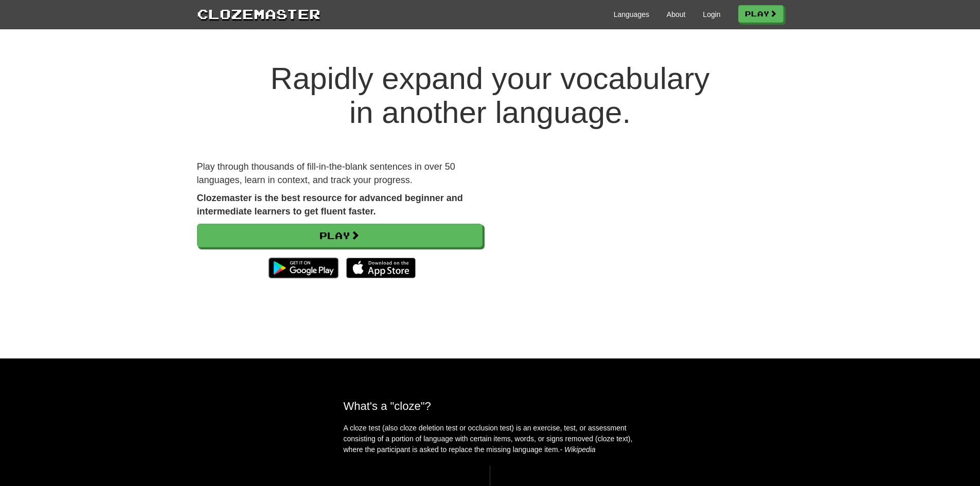  What do you see at coordinates (339, 173) in the screenshot?
I see `p: Play through thousands of fill-in-the-blank sentences in over 50 languages, learn in context, and...` at bounding box center [339, 173].